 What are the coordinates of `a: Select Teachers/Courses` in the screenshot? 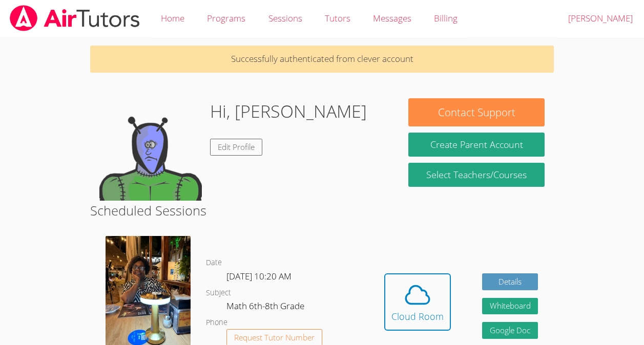 It's located at (476, 175).